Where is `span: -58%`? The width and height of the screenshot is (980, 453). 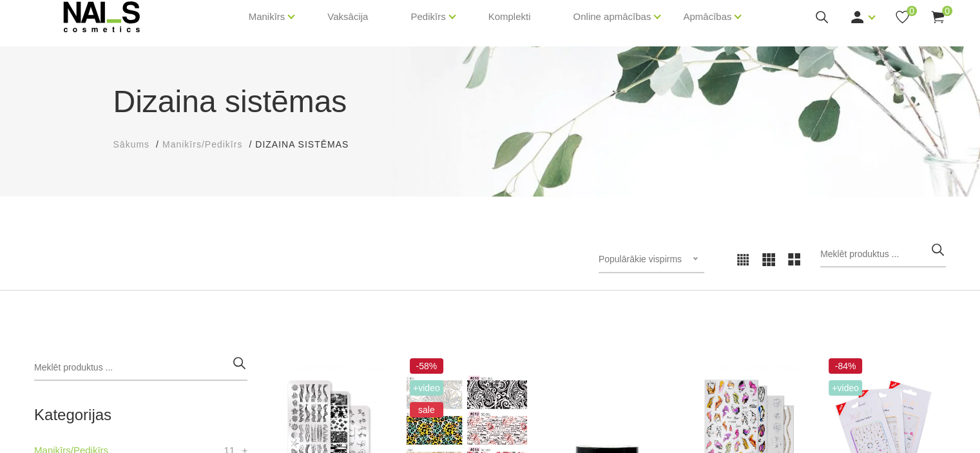 span: -58% is located at coordinates (427, 366).